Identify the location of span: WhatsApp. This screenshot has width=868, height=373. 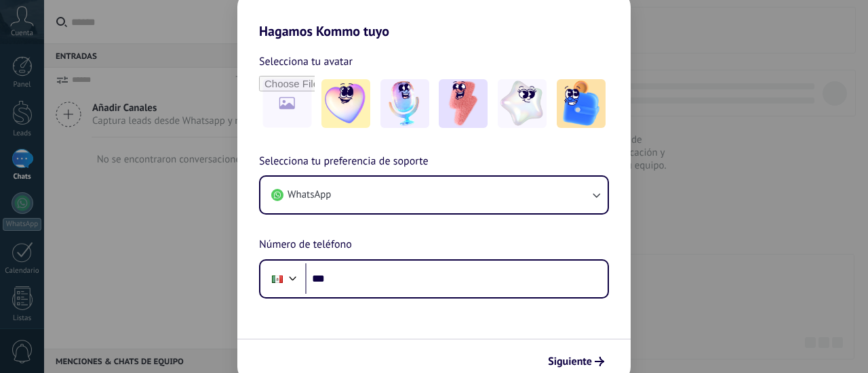
(309, 195).